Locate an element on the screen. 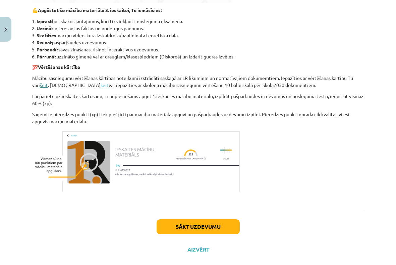 The height and width of the screenshot is (265, 396). strong: Apgūstot šo mācību materiālu 3. ieskaitei, Tu iemācīsies: is located at coordinates (100, 10).